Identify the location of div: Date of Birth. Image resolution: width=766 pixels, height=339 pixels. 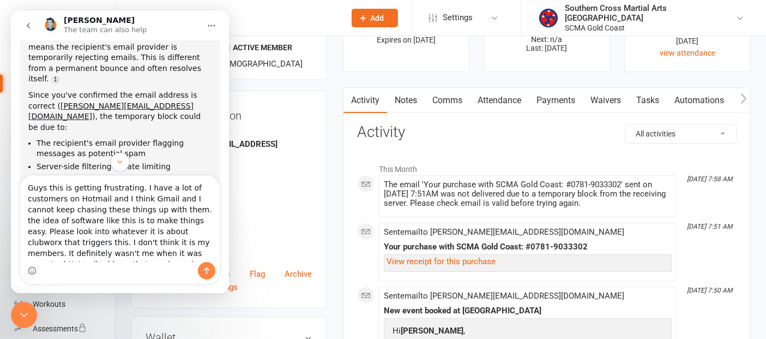
(230, 232).